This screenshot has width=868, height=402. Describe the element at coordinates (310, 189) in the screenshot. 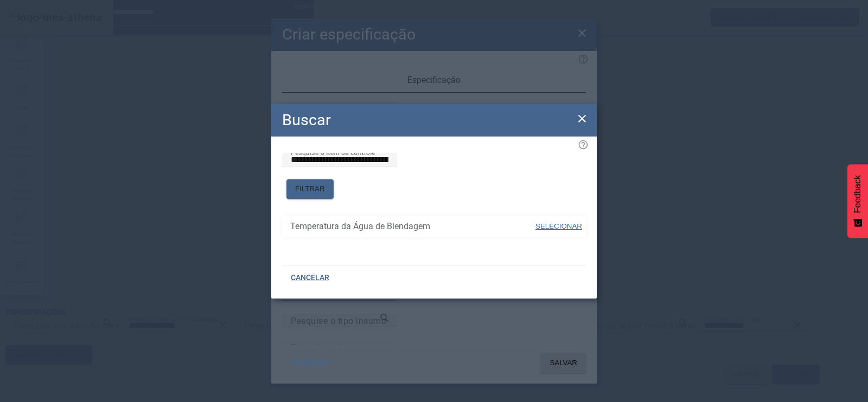

I see `button: FILTRAR` at that location.